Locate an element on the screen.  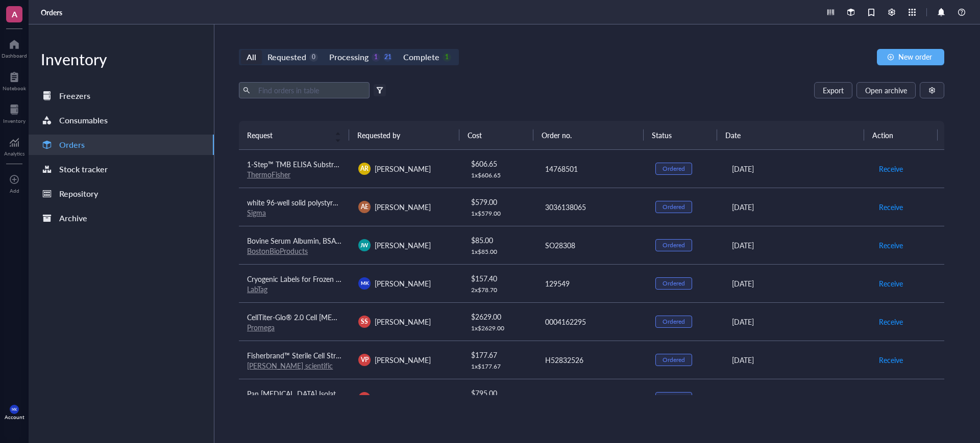
div: $ 606.65 is located at coordinates (500, 164).